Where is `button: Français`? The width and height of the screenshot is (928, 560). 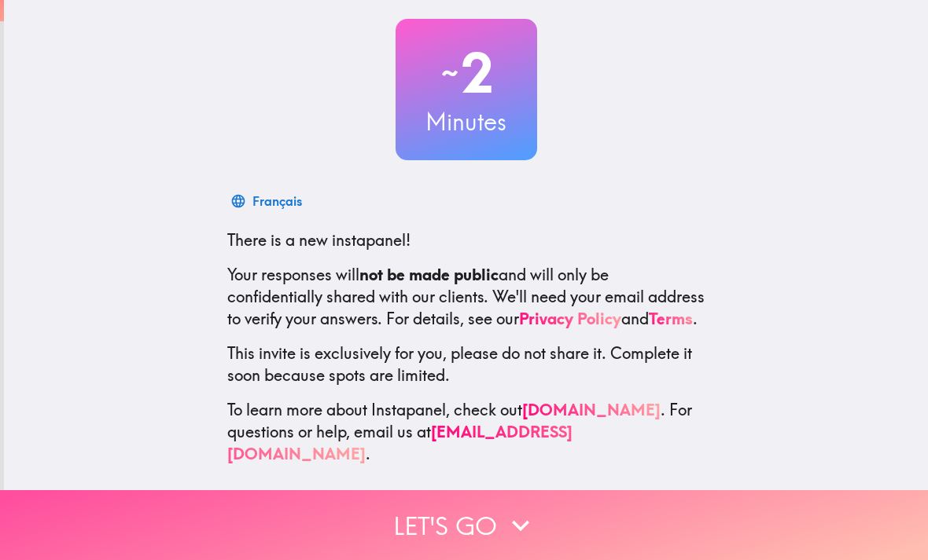 button: Français is located at coordinates (267, 201).